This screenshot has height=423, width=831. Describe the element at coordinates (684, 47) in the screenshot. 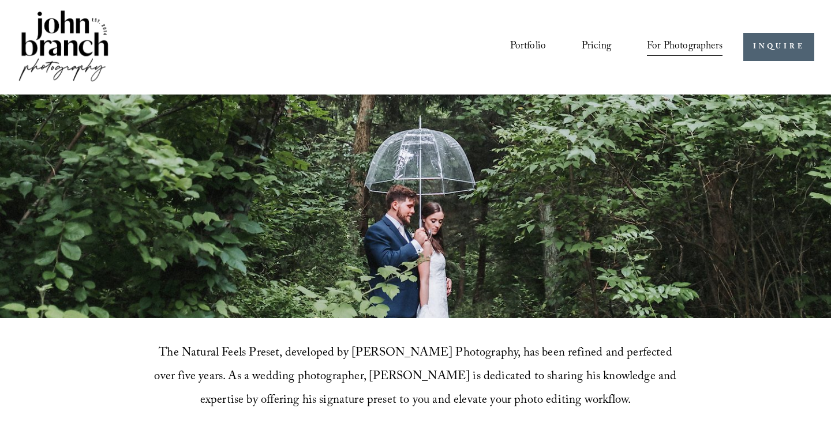

I see `span: For Photographers` at that location.